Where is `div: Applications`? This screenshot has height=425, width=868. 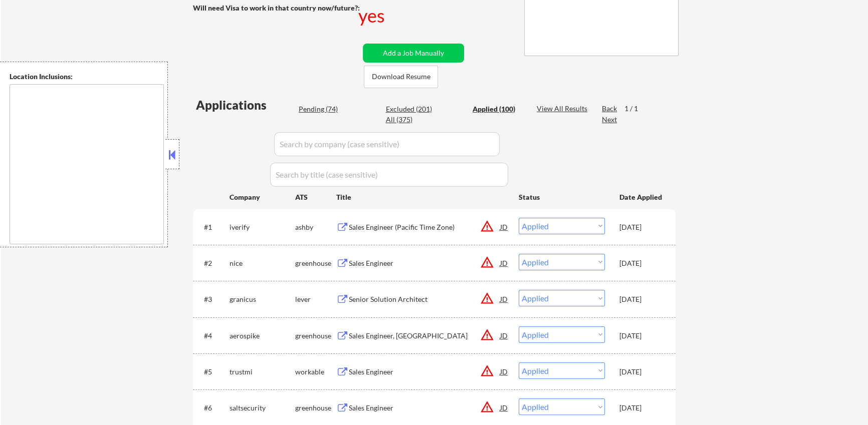
div: Applications is located at coordinates (246, 105).